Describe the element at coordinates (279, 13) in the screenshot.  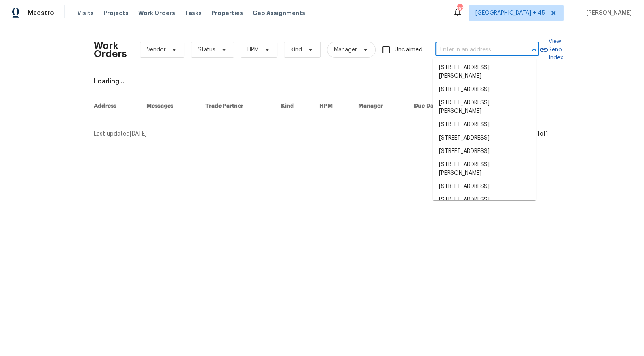
I see `span: Geo Assignments` at that location.